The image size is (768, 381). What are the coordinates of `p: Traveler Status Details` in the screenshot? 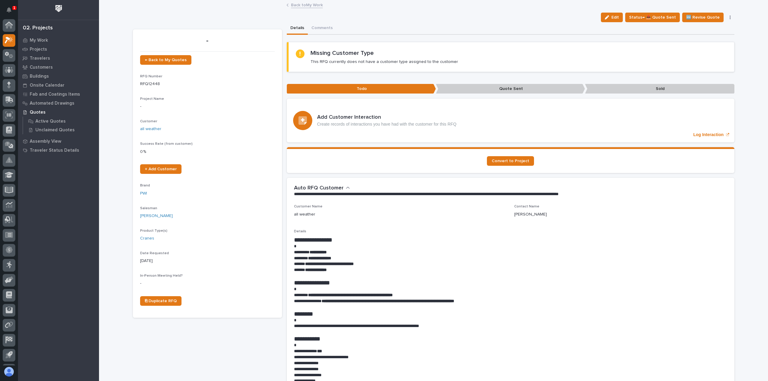 It's located at (54, 151).